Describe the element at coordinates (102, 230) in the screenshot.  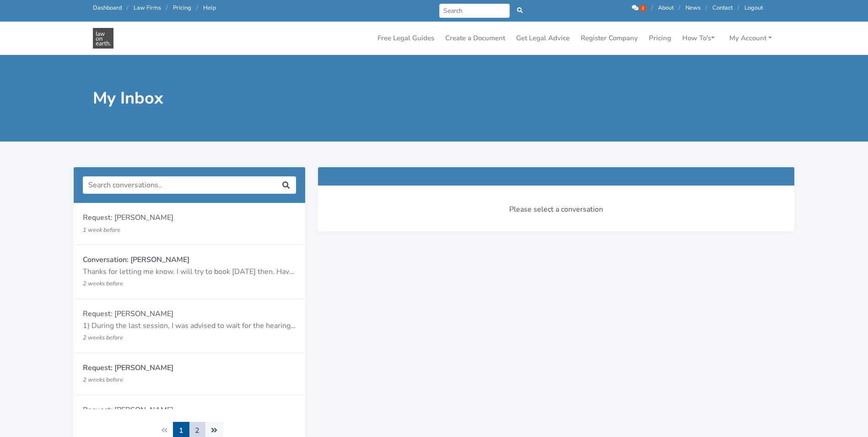
I see `small: 1 week before` at that location.